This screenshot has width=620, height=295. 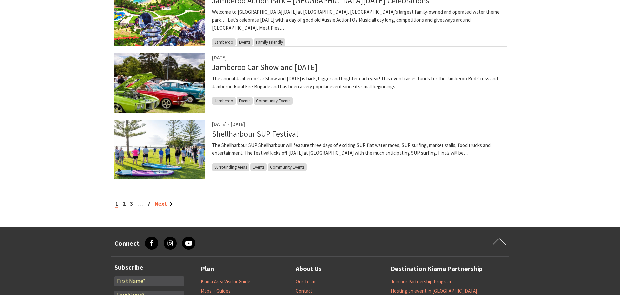 I want to click on h3: Connect, so click(x=127, y=243).